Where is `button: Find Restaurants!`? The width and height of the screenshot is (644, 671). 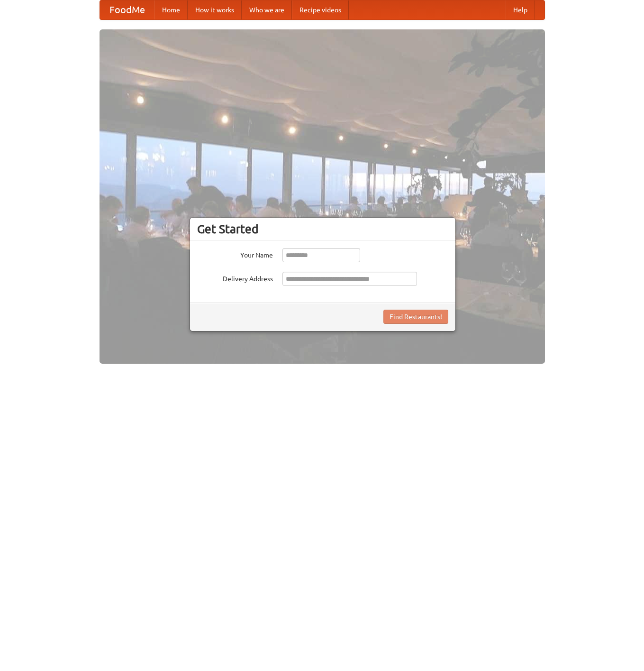 button: Find Restaurants! is located at coordinates (416, 317).